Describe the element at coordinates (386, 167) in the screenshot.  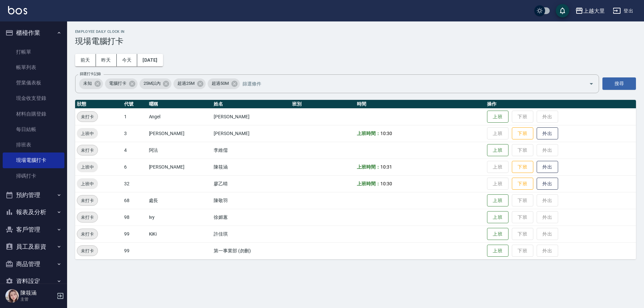
I see `span: 10:31` at that location.